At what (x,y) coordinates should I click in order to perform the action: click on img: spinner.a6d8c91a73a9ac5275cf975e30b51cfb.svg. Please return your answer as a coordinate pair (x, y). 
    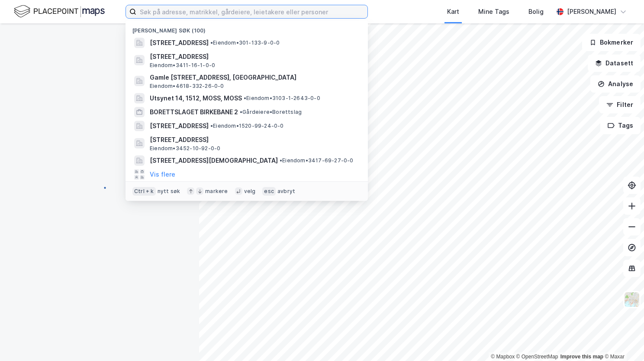
    Looking at the image, I should click on (99, 187).